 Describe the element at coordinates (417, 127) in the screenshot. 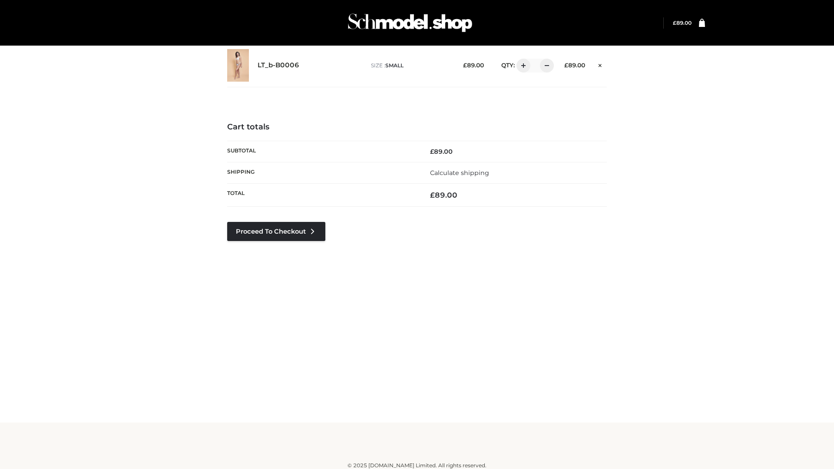

I see `h4: Cart totals` at that location.